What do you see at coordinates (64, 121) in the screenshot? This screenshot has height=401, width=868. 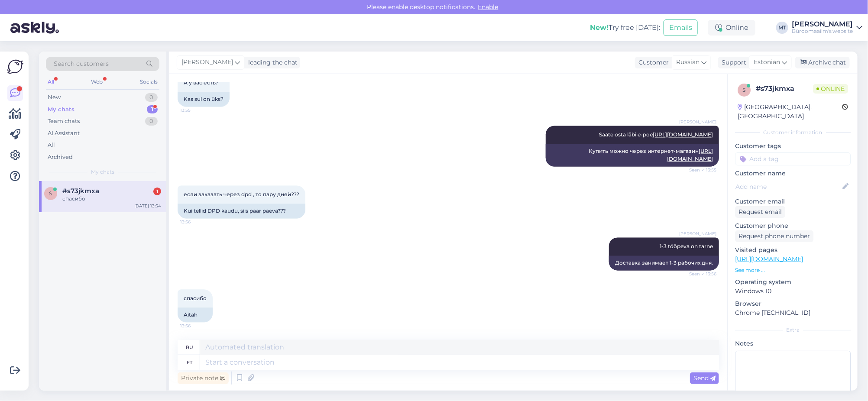 I see `div: Team chats` at bounding box center [64, 121].